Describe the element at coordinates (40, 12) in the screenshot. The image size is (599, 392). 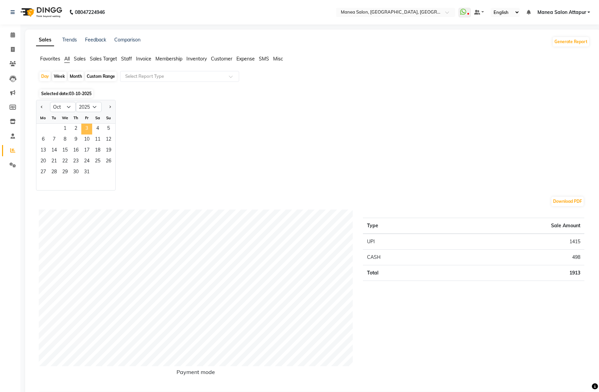
I see `img: logo` at that location.